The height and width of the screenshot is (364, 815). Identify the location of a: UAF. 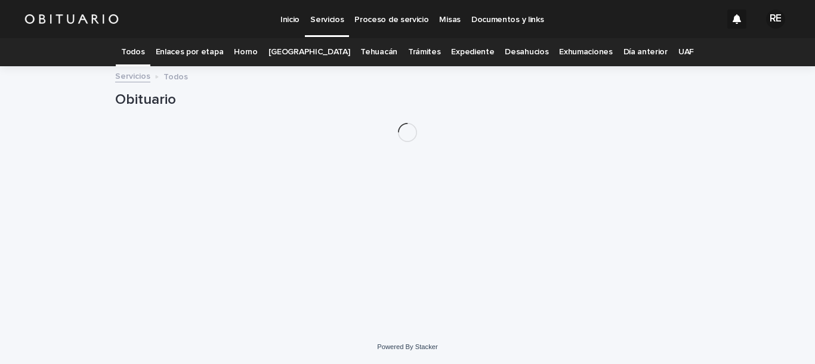
(686, 52).